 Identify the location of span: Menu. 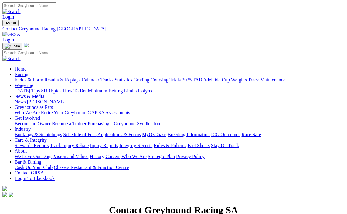
(11, 23).